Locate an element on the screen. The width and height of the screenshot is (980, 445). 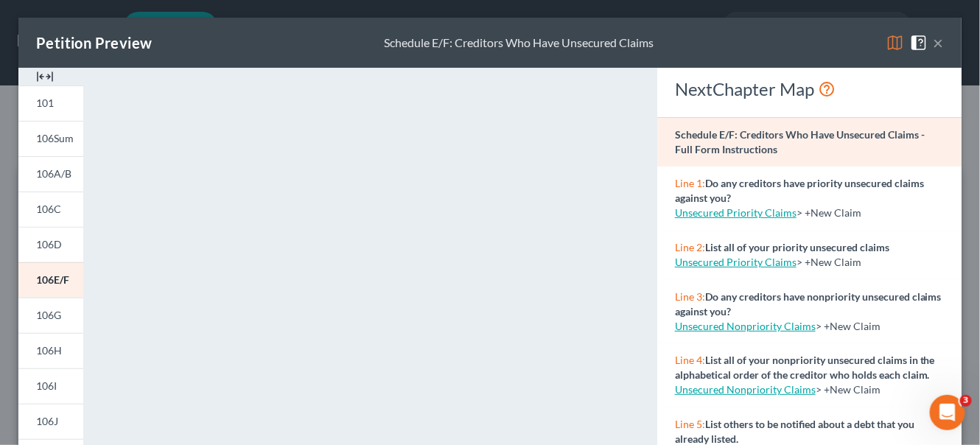
a: 106D is located at coordinates (51, 245).